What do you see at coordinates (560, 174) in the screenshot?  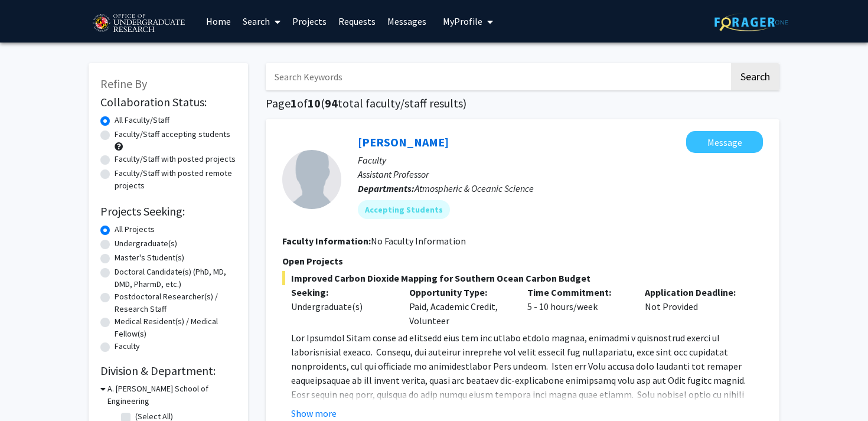 I see `p: Assistant Professor` at bounding box center [560, 174].